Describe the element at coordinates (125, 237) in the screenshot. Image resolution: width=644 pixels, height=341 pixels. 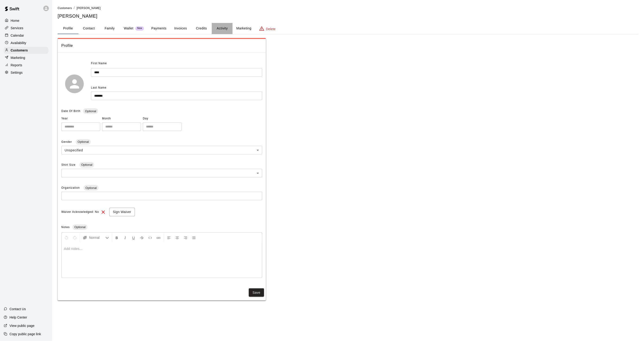
I see `button: Format Italics` at that location.